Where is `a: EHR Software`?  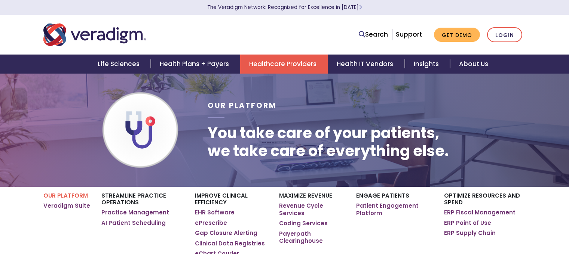
a: EHR Software is located at coordinates (215, 213).